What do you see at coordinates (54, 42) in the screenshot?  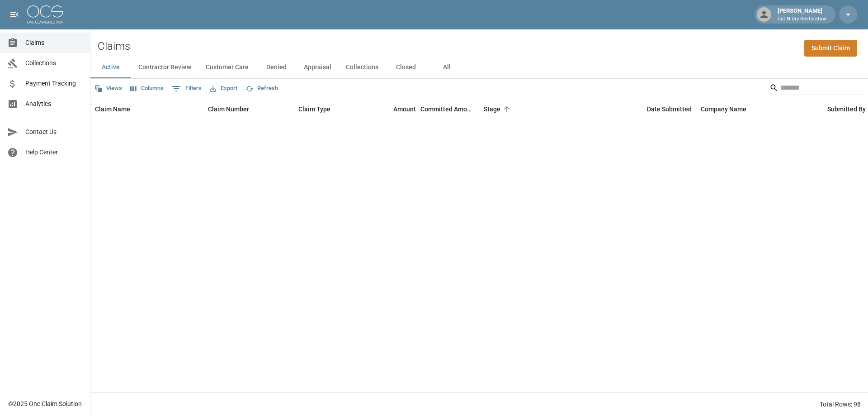 I see `span: Claims` at bounding box center [54, 42].